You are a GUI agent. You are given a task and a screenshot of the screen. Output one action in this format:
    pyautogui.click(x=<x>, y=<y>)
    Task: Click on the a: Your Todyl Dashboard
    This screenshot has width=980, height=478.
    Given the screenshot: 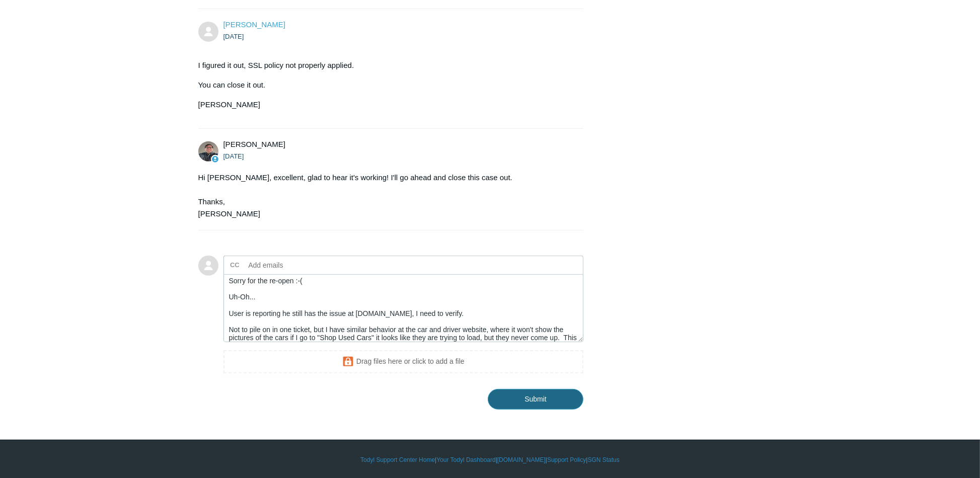 What is the action you would take?
    pyautogui.click(x=466, y=460)
    